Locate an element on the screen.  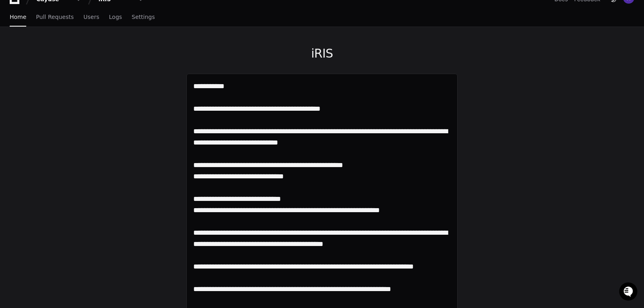
a: Users is located at coordinates (91, 17).